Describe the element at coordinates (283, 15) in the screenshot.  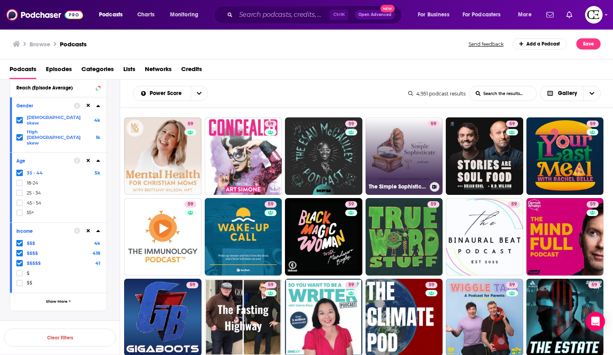
I see `input: Search podcasts, credits, & more...` at that location.